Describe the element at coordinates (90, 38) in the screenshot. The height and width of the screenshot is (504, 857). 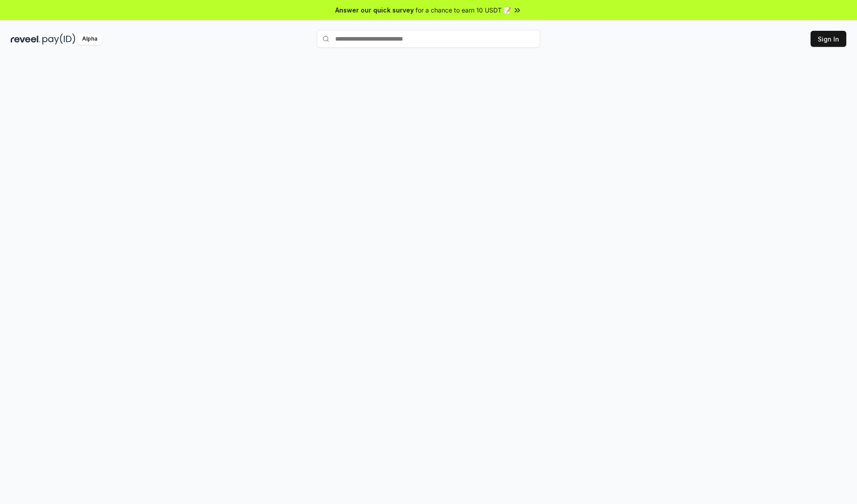
I see `div: Alpha` at that location.